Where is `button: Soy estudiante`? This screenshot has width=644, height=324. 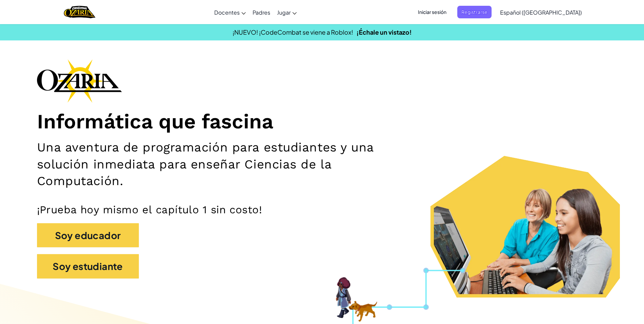
button: Soy estudiante is located at coordinates (88, 266).